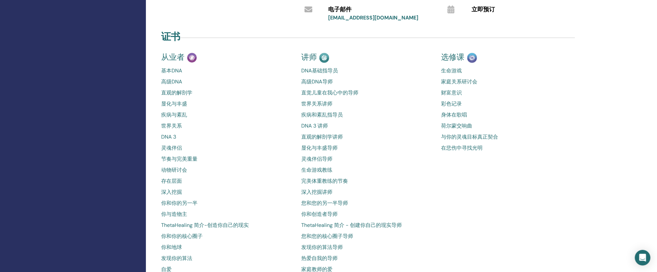  Describe the element at coordinates (309, 57) in the screenshot. I see `font: 讲师` at that location.